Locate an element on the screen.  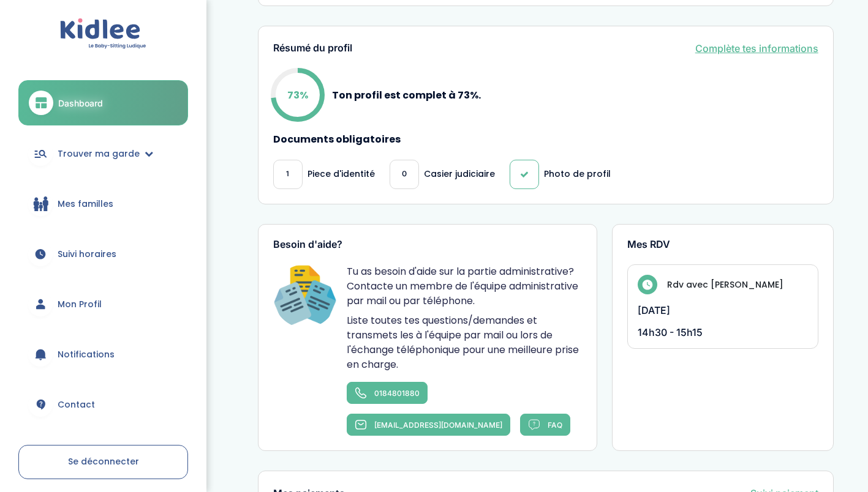
img: logo.svg is located at coordinates (103, 33).